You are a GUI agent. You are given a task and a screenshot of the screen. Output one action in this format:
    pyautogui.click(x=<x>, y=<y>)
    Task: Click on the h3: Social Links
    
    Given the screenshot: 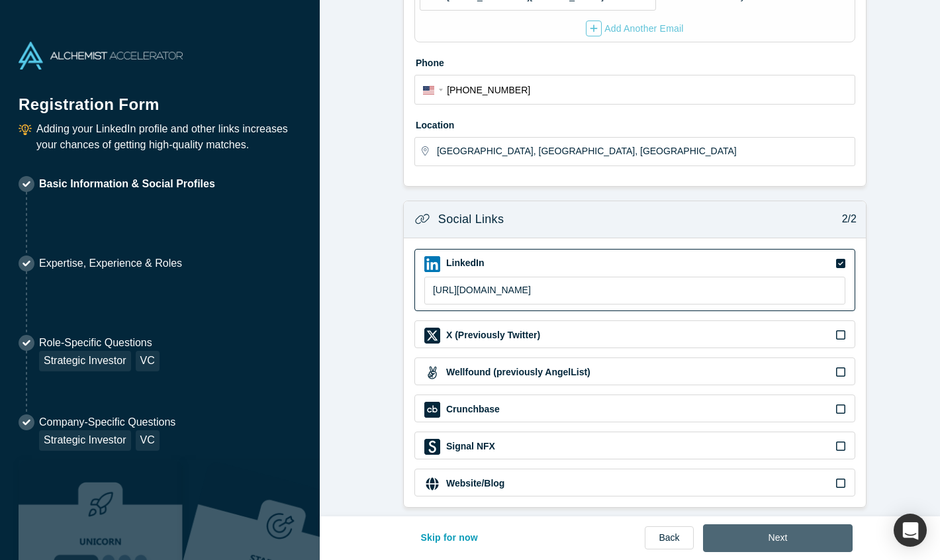 What is the action you would take?
    pyautogui.click(x=471, y=219)
    